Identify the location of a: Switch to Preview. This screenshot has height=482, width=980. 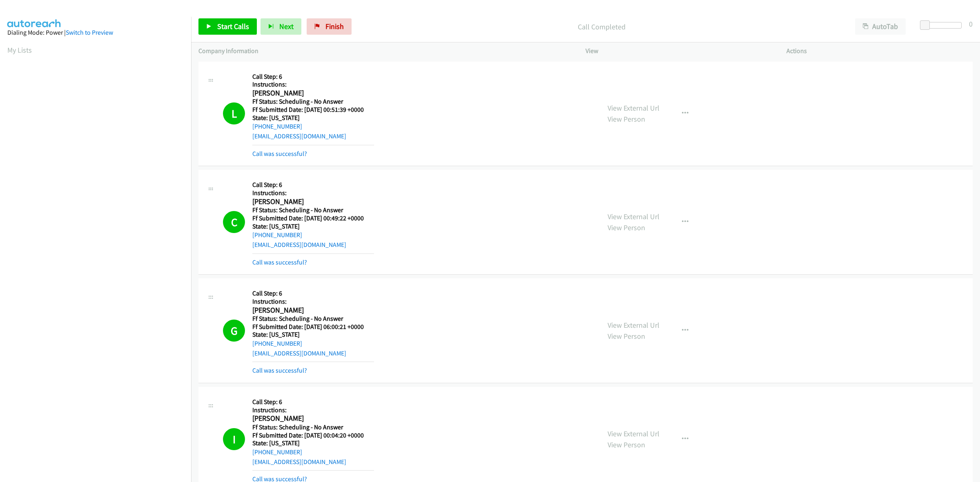
(90, 32).